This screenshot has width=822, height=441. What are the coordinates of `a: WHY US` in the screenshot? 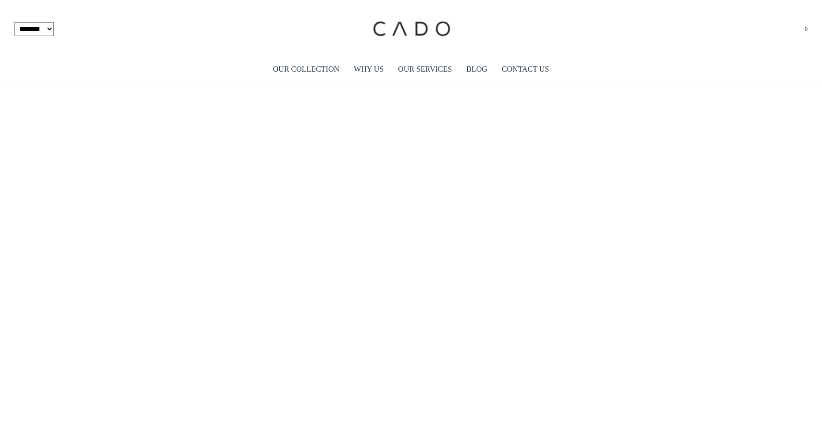 It's located at (369, 69).